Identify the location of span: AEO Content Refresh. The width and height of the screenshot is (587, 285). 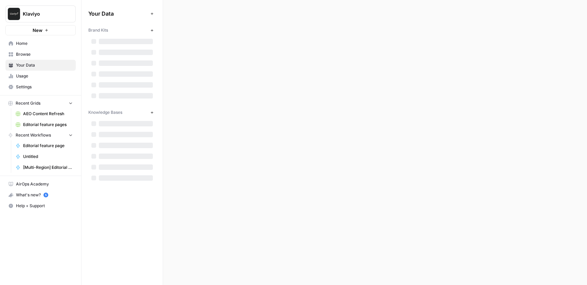
(48, 114).